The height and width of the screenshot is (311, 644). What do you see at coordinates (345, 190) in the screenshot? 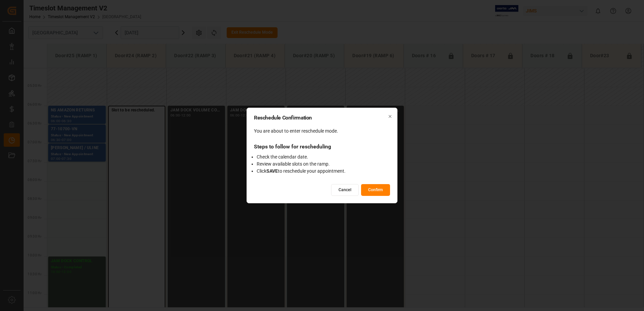
I see `button: Cancel` at bounding box center [345, 190].